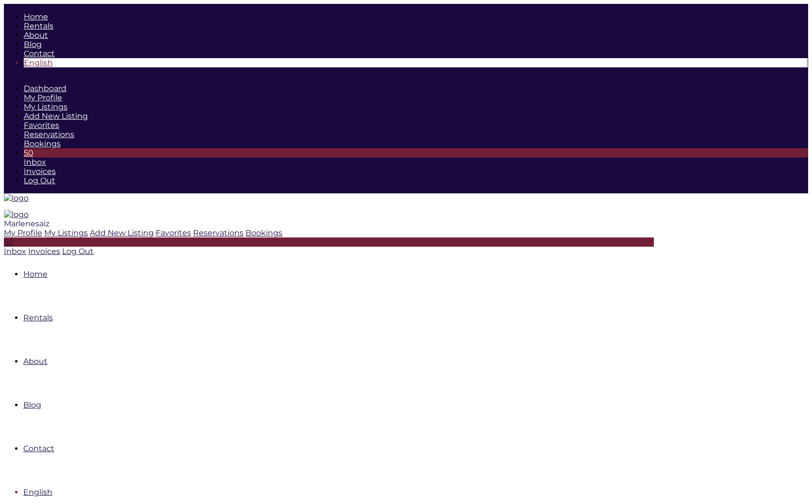  Describe the element at coordinates (329, 247) in the screenshot. I see `a: 50 Inbox` at that location.